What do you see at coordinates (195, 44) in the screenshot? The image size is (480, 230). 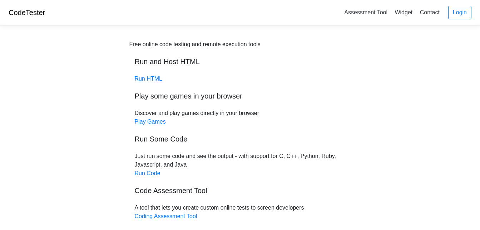 I see `div: Free online code testing and remote execution tools` at bounding box center [195, 44].